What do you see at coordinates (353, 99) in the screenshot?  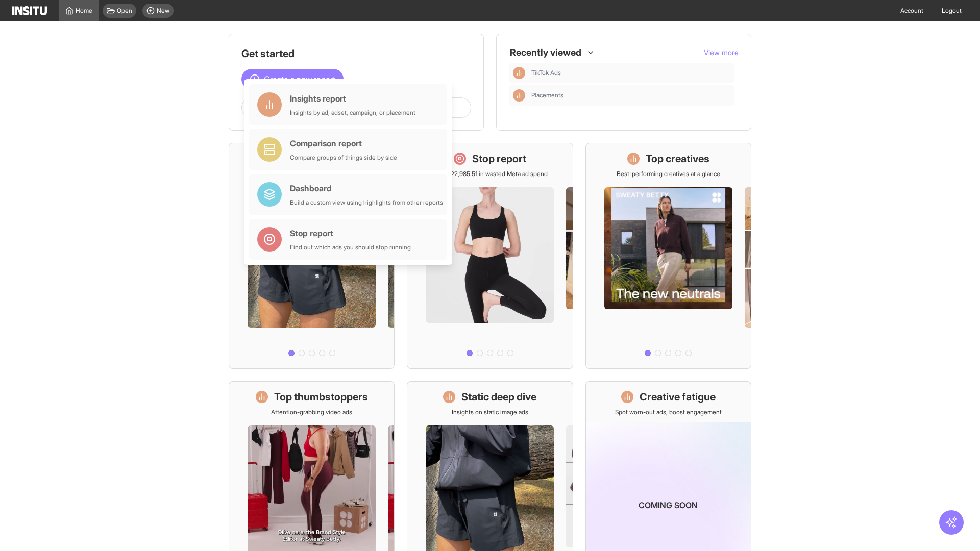 I see `div: Insights report` at bounding box center [353, 99].